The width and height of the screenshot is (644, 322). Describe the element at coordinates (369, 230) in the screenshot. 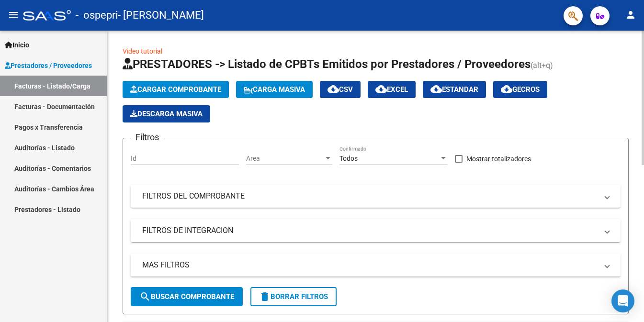

I see `mat-panel-title: FILTROS DE INTEGRACION` at that location.